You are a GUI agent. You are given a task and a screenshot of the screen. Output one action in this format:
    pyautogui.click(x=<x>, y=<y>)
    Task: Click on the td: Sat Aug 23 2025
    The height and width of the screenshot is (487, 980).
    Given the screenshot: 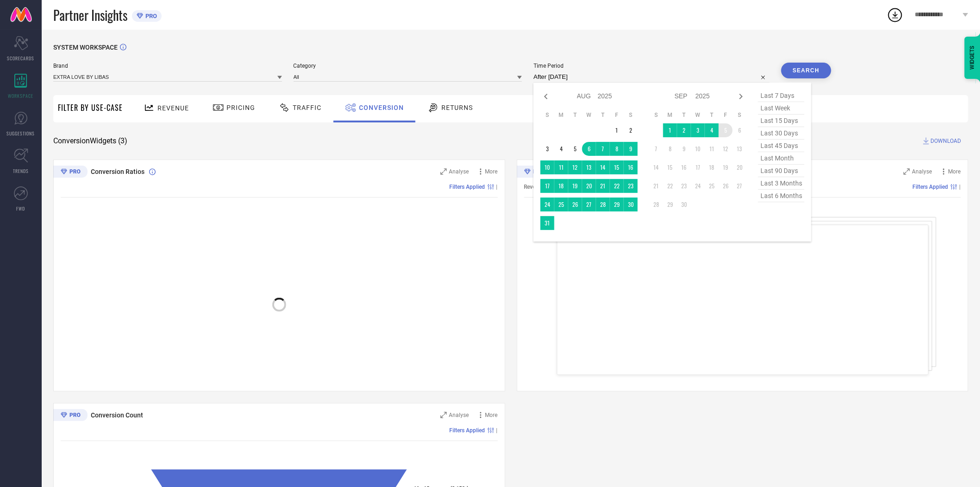 What is the action you would take?
    pyautogui.click(x=631, y=186)
    